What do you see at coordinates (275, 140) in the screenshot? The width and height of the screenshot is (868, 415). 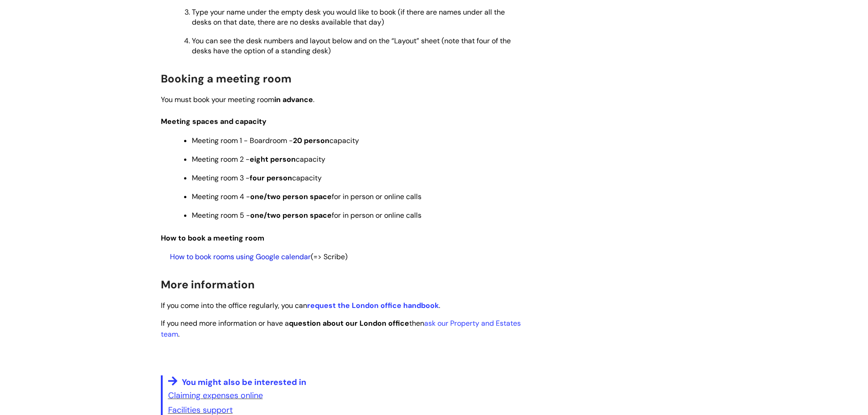 I see `span: Meeting room 1 - Boardroom - capacity` at bounding box center [275, 140].